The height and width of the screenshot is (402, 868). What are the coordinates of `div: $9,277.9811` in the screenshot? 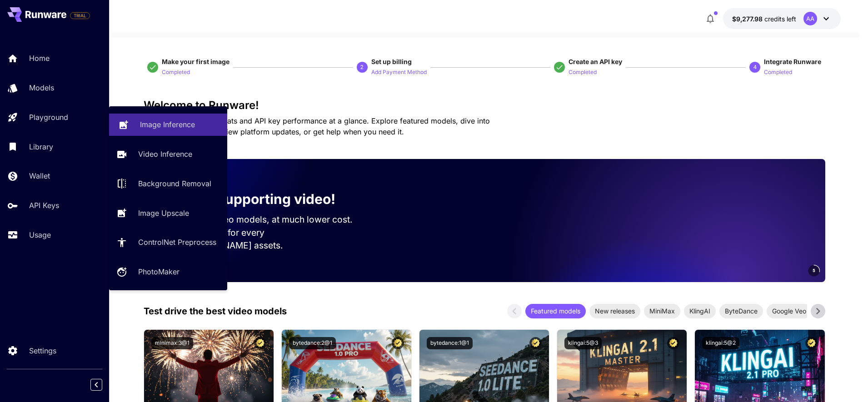 It's located at (764, 19).